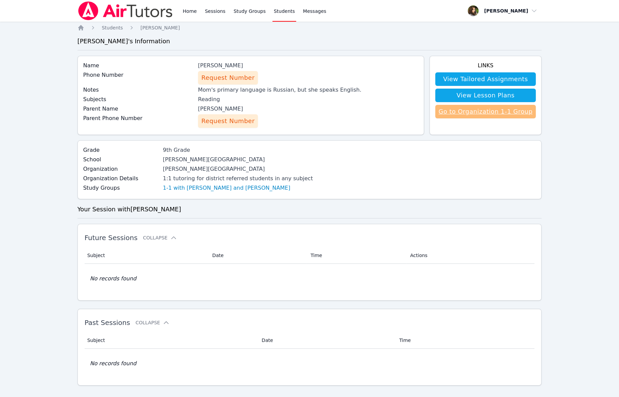  Describe the element at coordinates (121, 179) in the screenshot. I see `label: Organization Details` at that location.